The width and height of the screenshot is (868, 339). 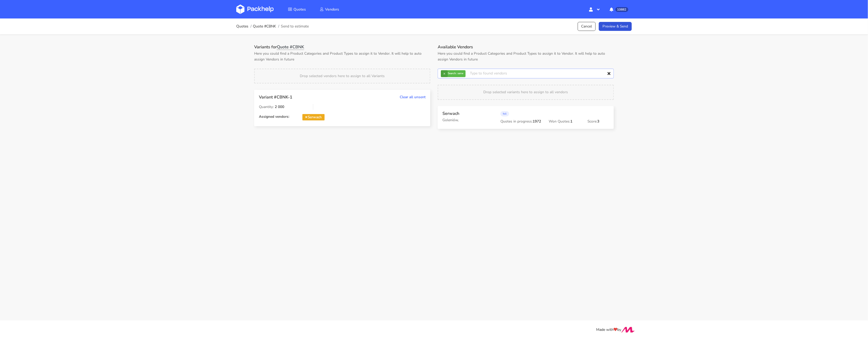 What do you see at coordinates (300, 9) in the screenshot?
I see `span: Quotes` at bounding box center [300, 9].